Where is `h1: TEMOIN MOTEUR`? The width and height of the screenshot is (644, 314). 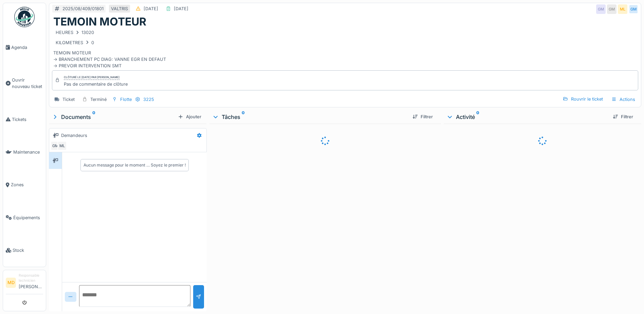
h1: TEMOIN MOTEUR is located at coordinates (100, 21).